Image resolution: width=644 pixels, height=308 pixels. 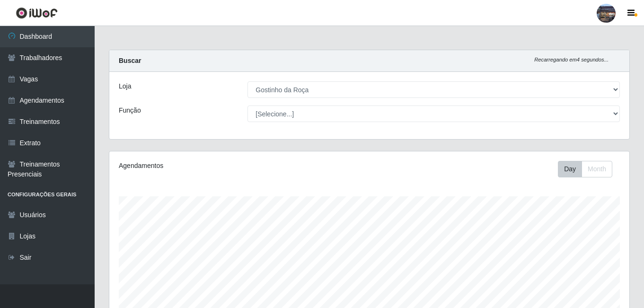 What do you see at coordinates (219, 165) in the screenshot?
I see `div: Agendamentos` at bounding box center [219, 165].